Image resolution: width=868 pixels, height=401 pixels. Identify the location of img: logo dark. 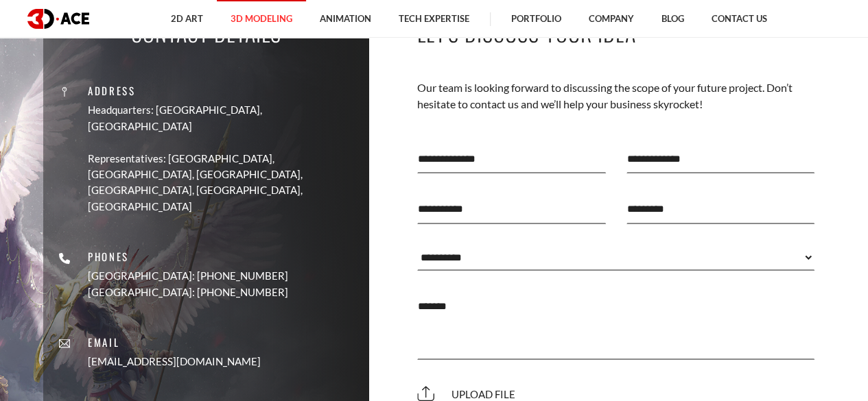
(58, 19).